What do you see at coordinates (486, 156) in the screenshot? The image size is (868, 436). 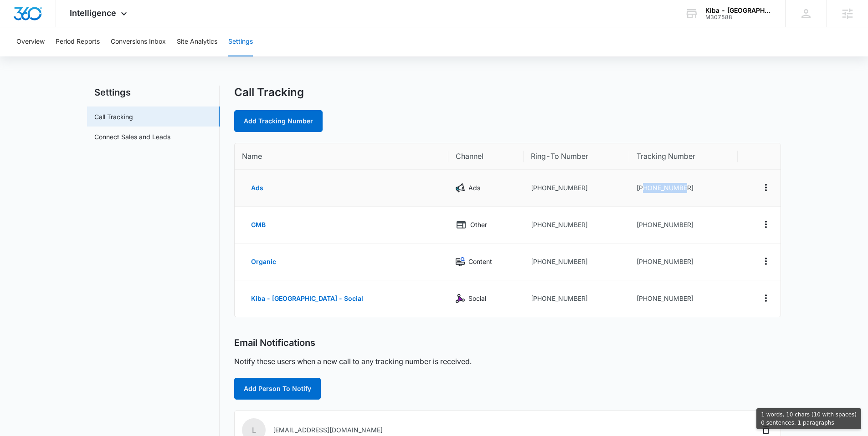 I see `th: Channel` at bounding box center [486, 156].